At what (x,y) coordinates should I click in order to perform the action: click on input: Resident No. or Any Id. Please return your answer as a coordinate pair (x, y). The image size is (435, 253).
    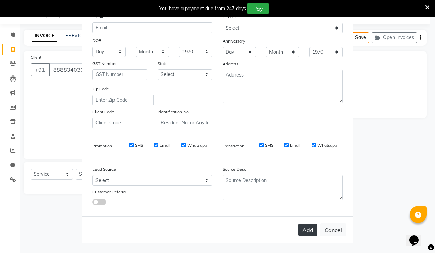
    Looking at the image, I should click on (185, 123).